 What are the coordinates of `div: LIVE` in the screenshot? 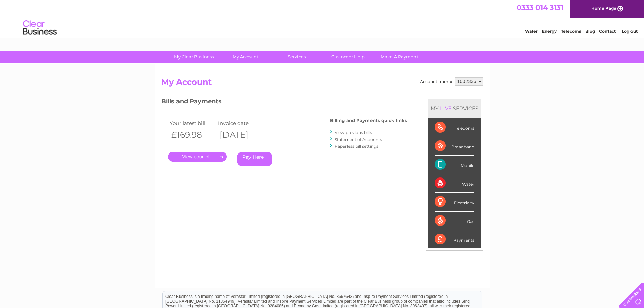 It's located at (446, 108).